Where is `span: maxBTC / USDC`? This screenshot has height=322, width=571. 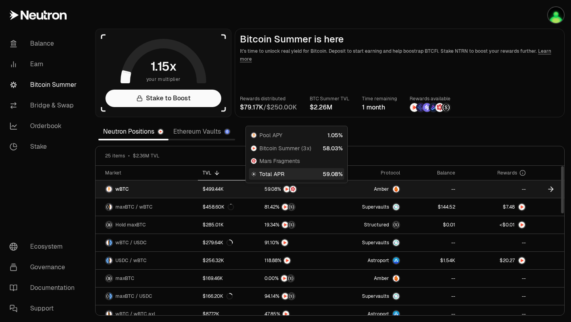
span: maxBTC / USDC is located at coordinates (134, 296).